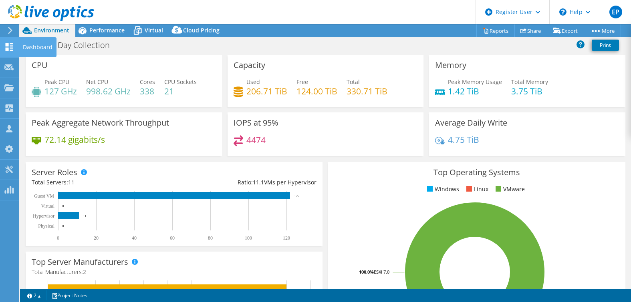 The height and width of the screenshot is (302, 631). I want to click on tspan: ESXi 7.0, so click(381, 272).